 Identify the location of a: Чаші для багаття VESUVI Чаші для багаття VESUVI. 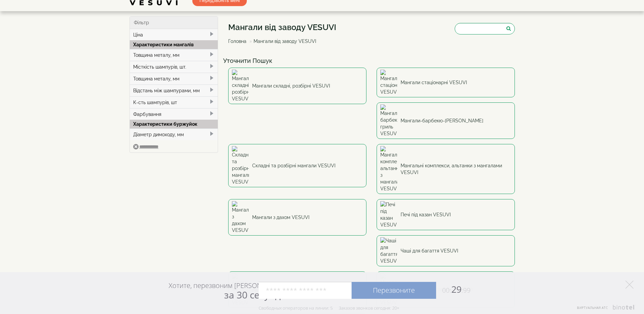
(446, 251).